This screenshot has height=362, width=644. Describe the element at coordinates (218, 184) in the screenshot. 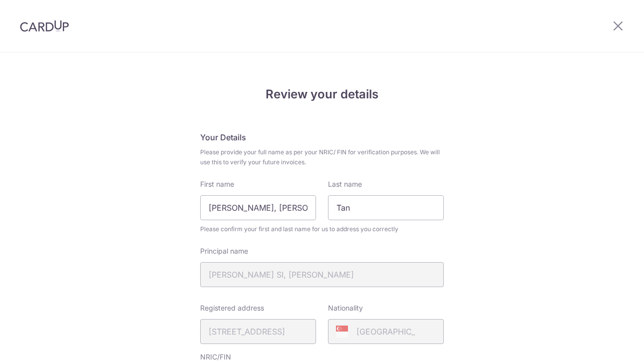

I see `label: First name` at that location.